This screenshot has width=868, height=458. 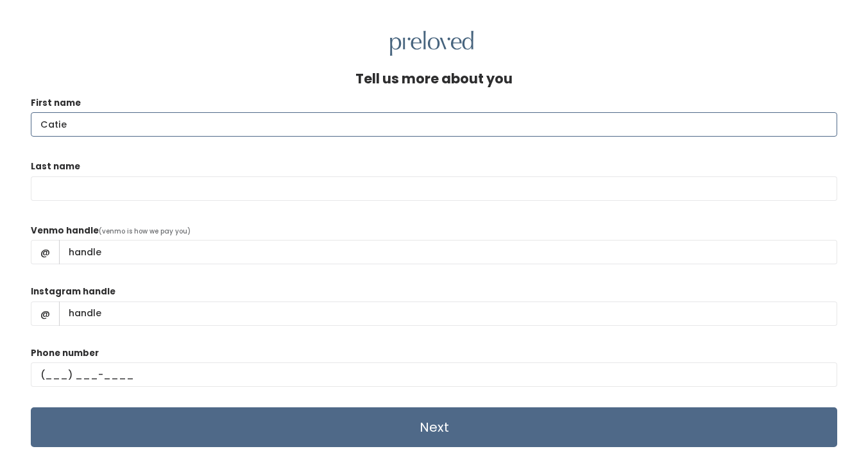 I want to click on h4: Tell us more about you, so click(x=434, y=79).